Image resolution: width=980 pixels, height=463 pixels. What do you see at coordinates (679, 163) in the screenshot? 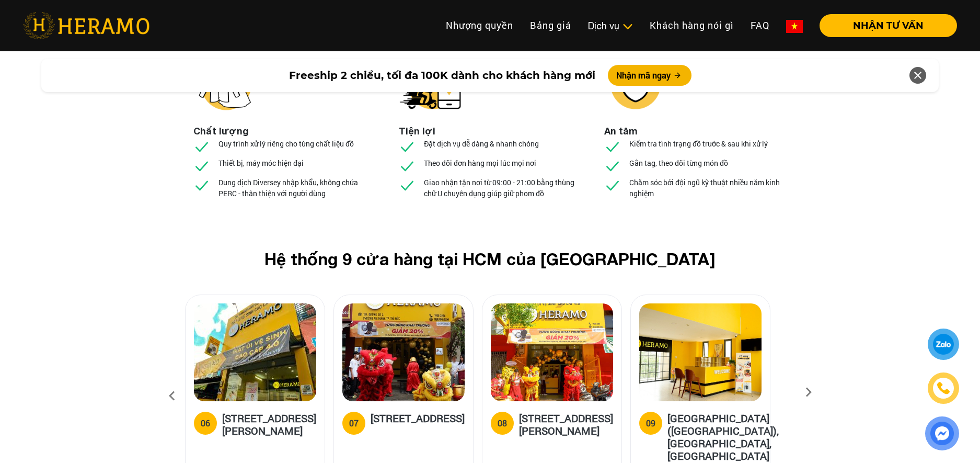
I see `p: Gắn tag, theo dõi từng món đồ` at bounding box center [679, 163].